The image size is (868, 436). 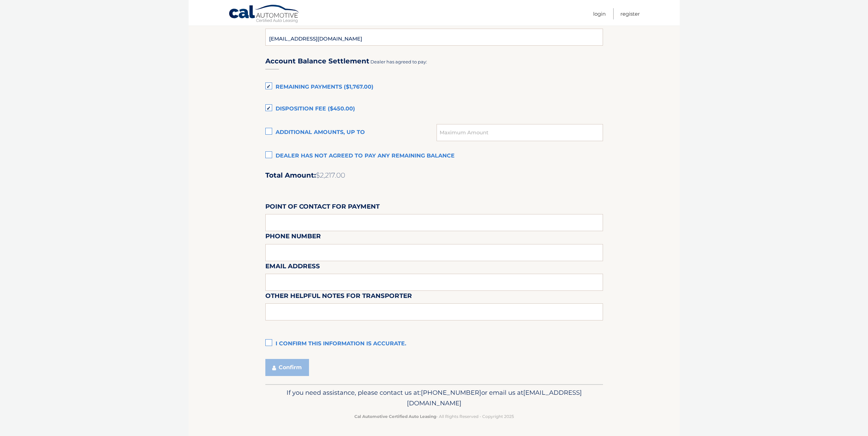 I want to click on a: Cal Automotive, so click(x=265, y=14).